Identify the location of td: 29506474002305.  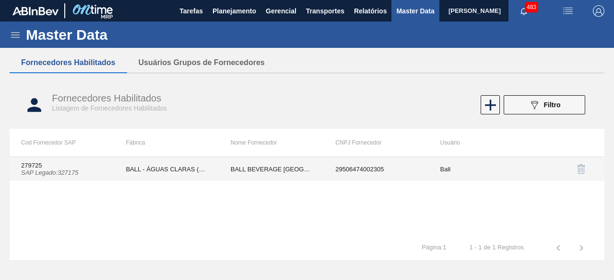
(376, 169).